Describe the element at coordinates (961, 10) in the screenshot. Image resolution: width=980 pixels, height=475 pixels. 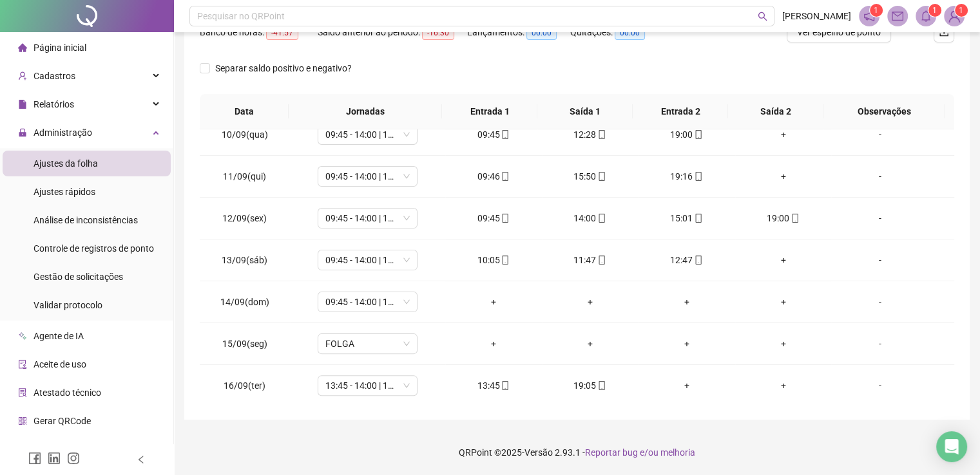
I see `sup: Atualize o seu contato no menu Meus Dados` at that location.